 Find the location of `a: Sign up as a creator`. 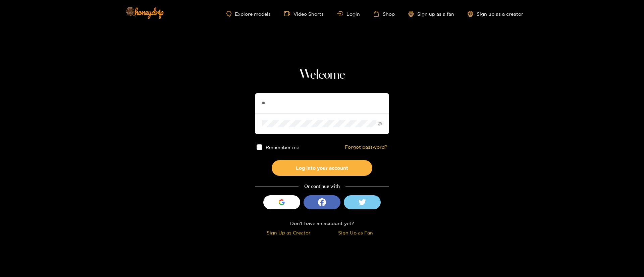

a: Sign up as a creator is located at coordinates (495, 14).